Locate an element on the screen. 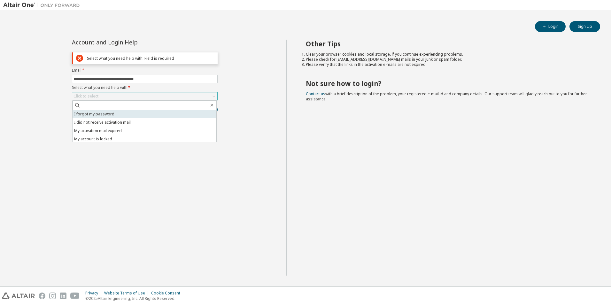 The width and height of the screenshot is (611, 305). button: Sign Up is located at coordinates (585, 27).